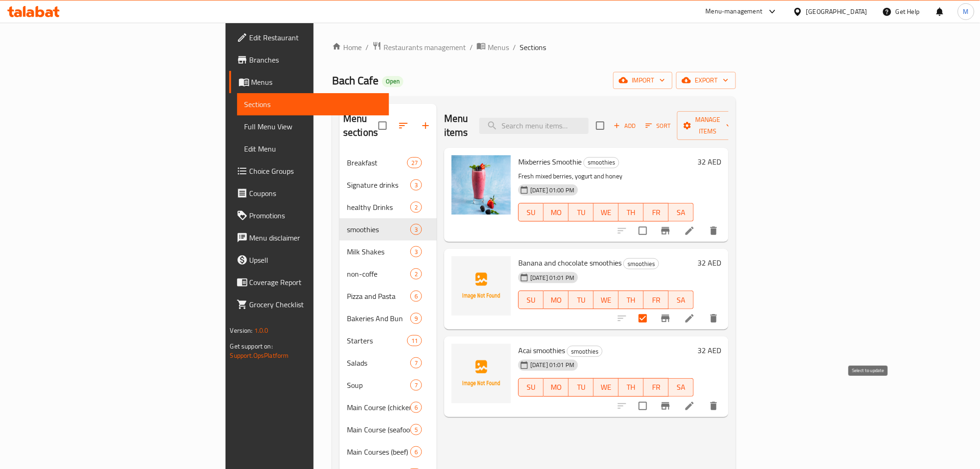  I want to click on a: Menus, so click(309, 82).